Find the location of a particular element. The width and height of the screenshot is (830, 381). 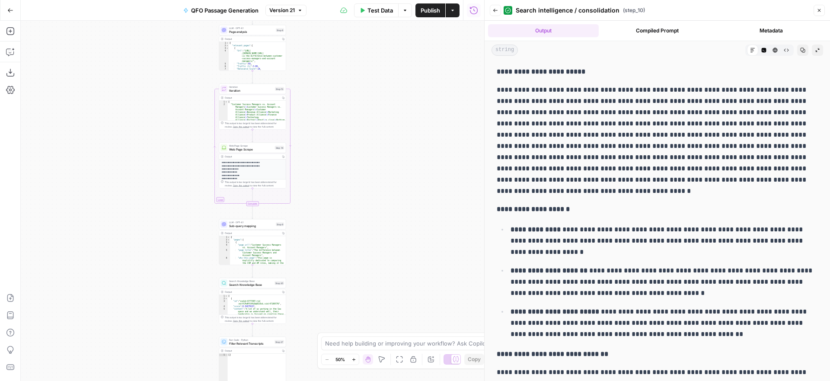

span: Toggle code folding, rows 1 through 148 is located at coordinates (229, 237).